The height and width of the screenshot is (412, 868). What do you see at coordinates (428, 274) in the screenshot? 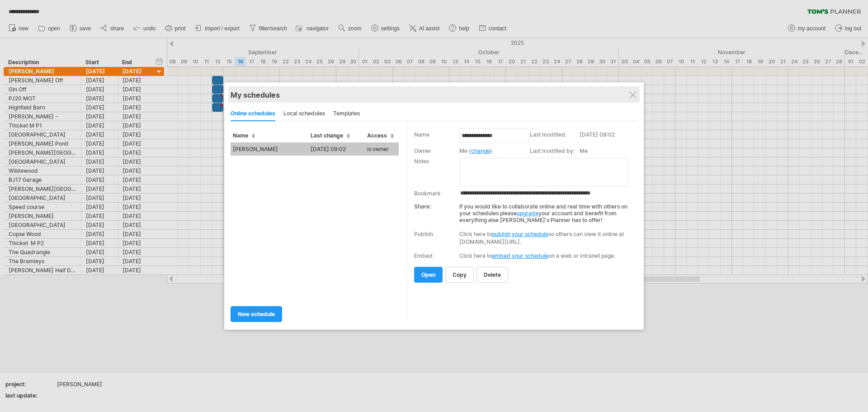
I see `a: open` at bounding box center [428, 274].